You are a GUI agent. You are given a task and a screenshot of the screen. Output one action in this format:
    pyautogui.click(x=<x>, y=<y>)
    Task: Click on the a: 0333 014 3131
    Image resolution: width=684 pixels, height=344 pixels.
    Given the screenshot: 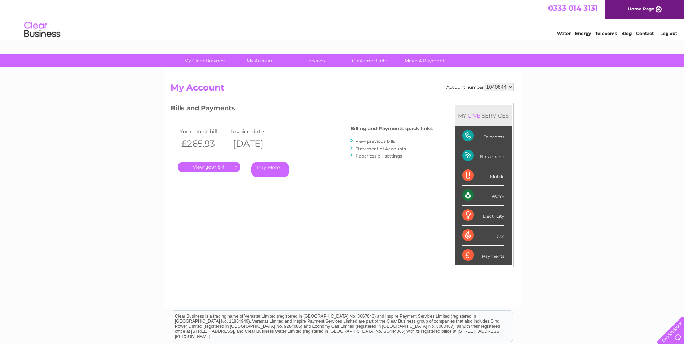 What is the action you would take?
    pyautogui.click(x=573, y=8)
    